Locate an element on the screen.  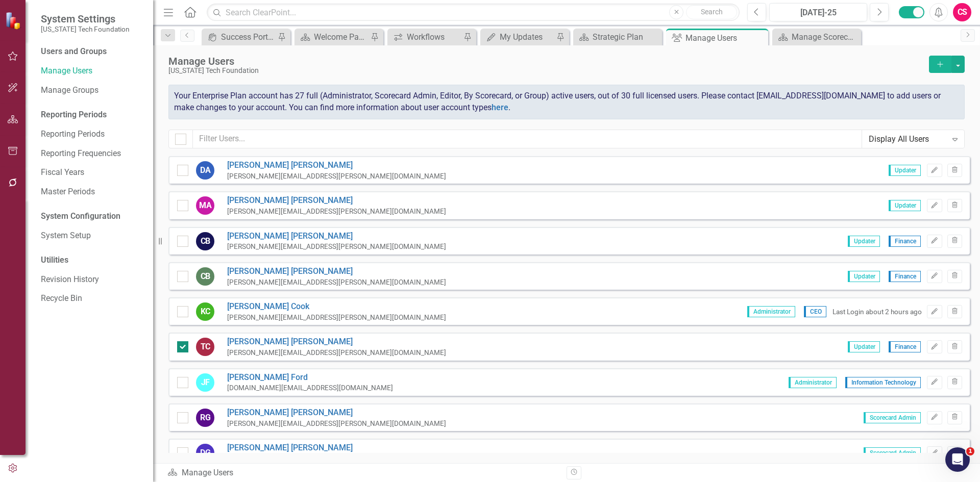
img: ClearPoint Strategy is located at coordinates (14, 20).